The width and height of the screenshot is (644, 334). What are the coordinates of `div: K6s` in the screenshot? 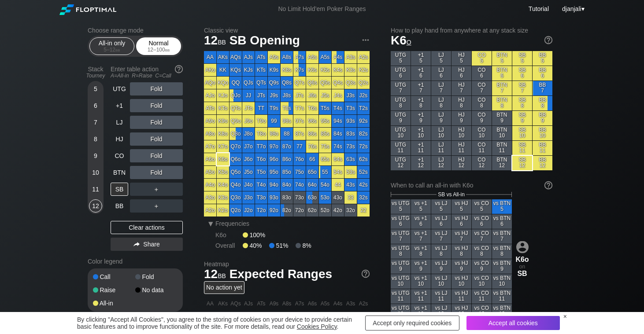 It's located at (312, 70).